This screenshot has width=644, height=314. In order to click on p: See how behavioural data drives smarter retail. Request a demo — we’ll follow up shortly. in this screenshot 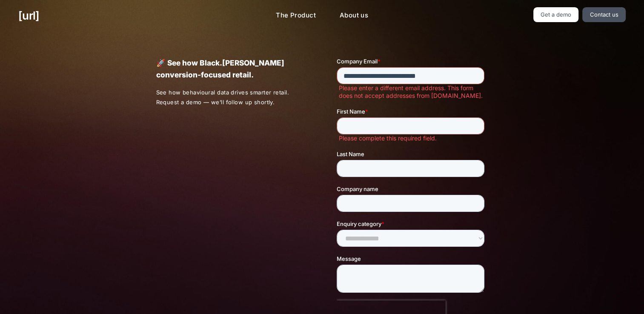, I will do `click(231, 97)`.